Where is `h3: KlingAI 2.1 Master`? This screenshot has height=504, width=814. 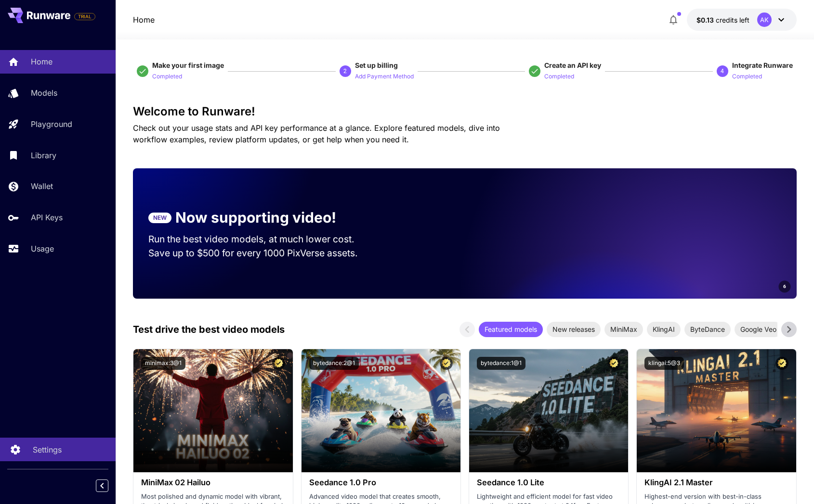 h3: KlingAI 2.1 Master is located at coordinates (716, 483).